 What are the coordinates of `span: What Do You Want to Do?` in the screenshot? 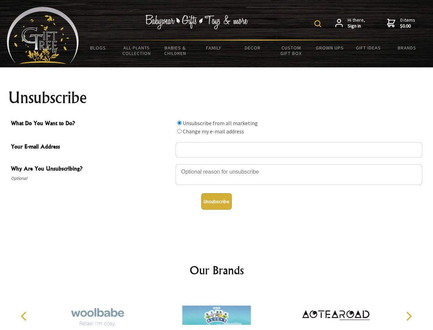 It's located at (92, 124).